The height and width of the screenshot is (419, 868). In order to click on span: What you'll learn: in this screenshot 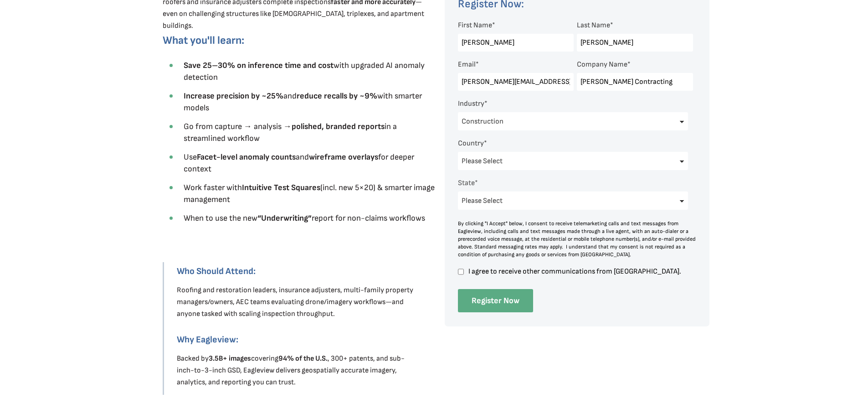, I will do `click(204, 40)`.